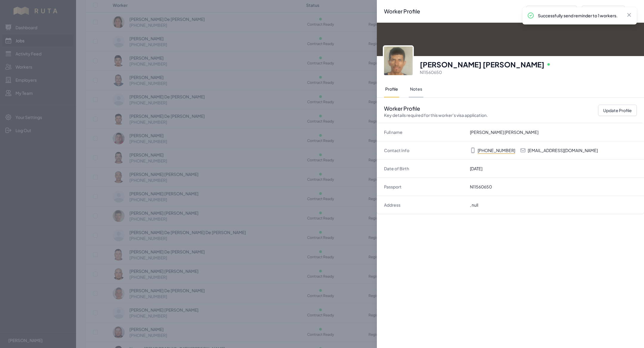 The image size is (644, 348). Describe the element at coordinates (436, 115) in the screenshot. I see `p: Key details required for this worker's visa application.` at that location.